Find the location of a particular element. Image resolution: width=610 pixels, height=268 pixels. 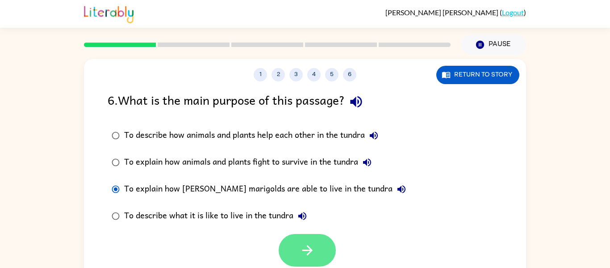

div: To describe what it is like to live in the tundra is located at coordinates (218, 216).